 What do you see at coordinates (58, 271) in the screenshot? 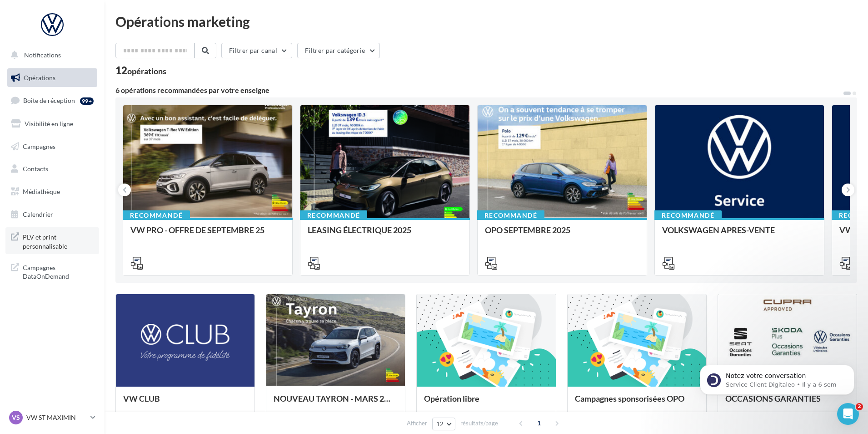
I see `span: Campagnes DataOnDemand` at bounding box center [58, 271].